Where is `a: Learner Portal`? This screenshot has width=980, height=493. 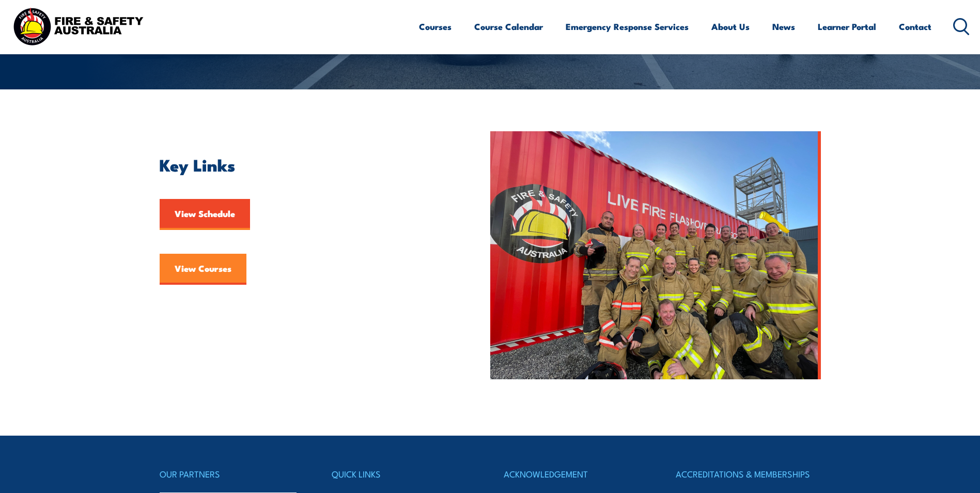
a: Learner Portal is located at coordinates (847, 27).